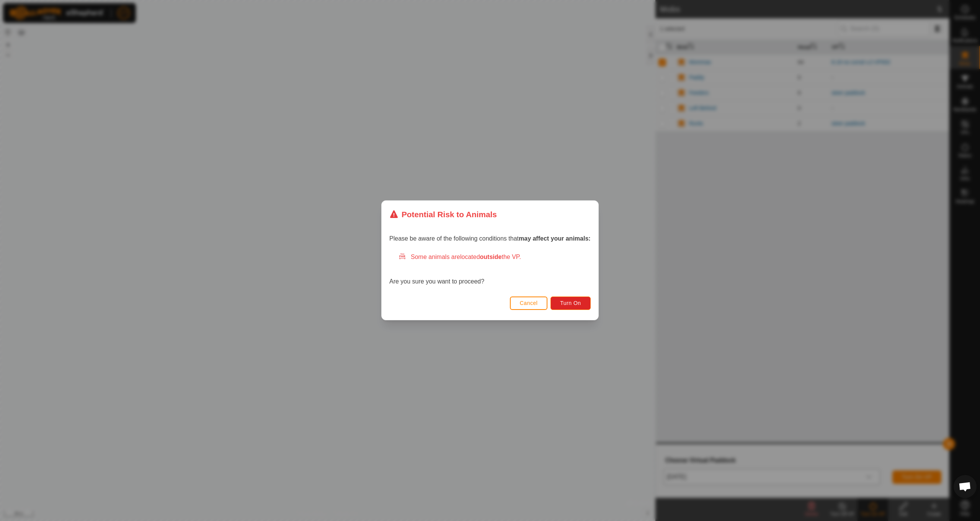  What do you see at coordinates (529, 303) in the screenshot?
I see `button: Cancel` at bounding box center [529, 303].